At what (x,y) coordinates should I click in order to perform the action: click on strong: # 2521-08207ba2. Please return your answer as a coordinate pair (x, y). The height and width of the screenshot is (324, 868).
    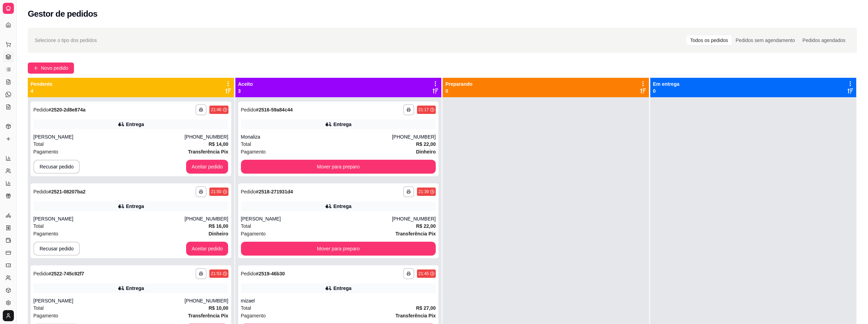
    Looking at the image, I should click on (67, 192).